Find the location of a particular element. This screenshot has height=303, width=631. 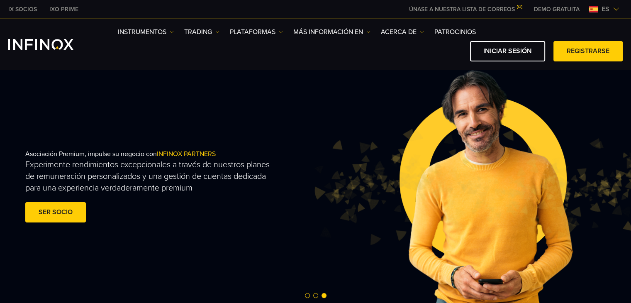

a: Ser socio is located at coordinates (56, 212).